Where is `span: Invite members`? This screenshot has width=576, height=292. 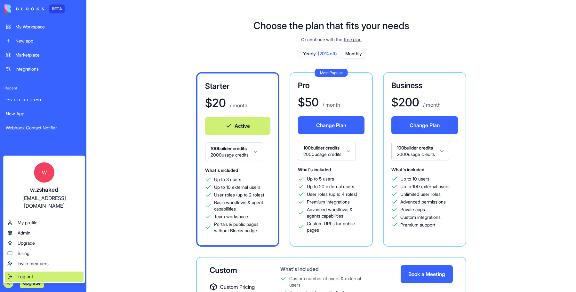
span: Invite members is located at coordinates (33, 264).